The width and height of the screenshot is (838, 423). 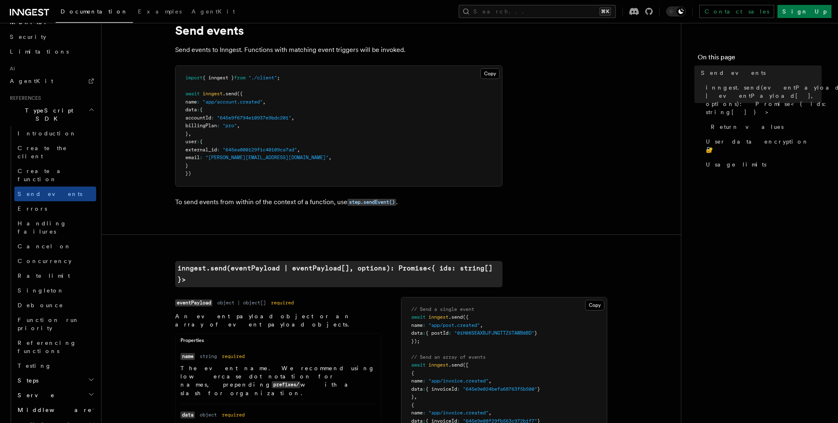 What do you see at coordinates (39, 52) in the screenshot?
I see `span: Limitations` at bounding box center [39, 52].